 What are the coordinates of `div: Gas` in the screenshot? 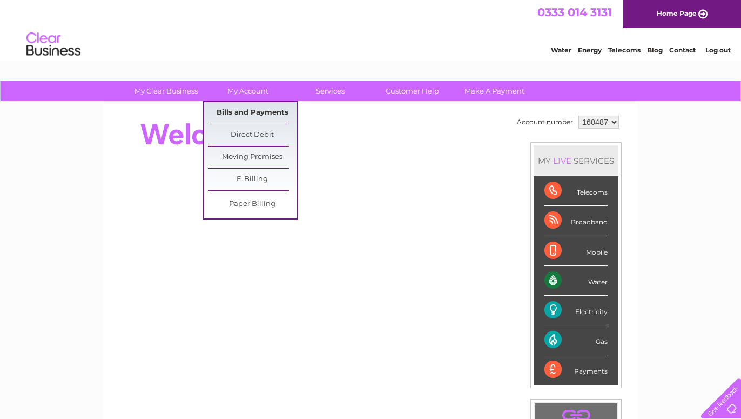 It's located at (576, 340).